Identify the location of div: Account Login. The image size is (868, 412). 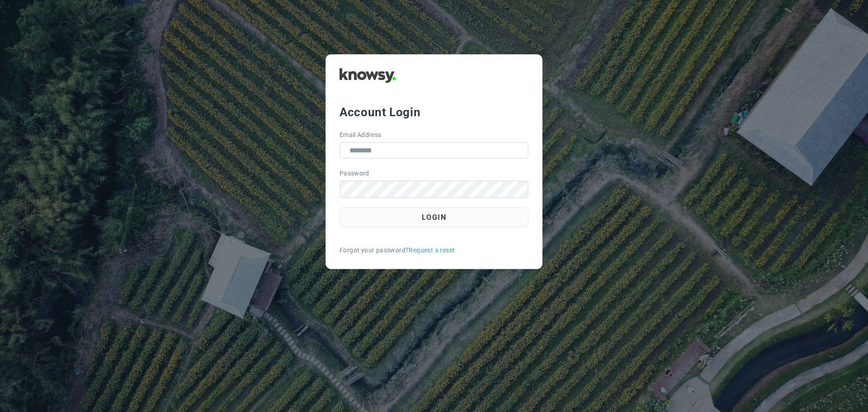
(434, 112).